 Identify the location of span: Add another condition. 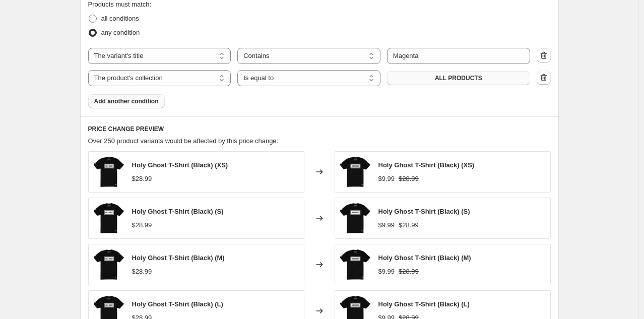
(127, 101).